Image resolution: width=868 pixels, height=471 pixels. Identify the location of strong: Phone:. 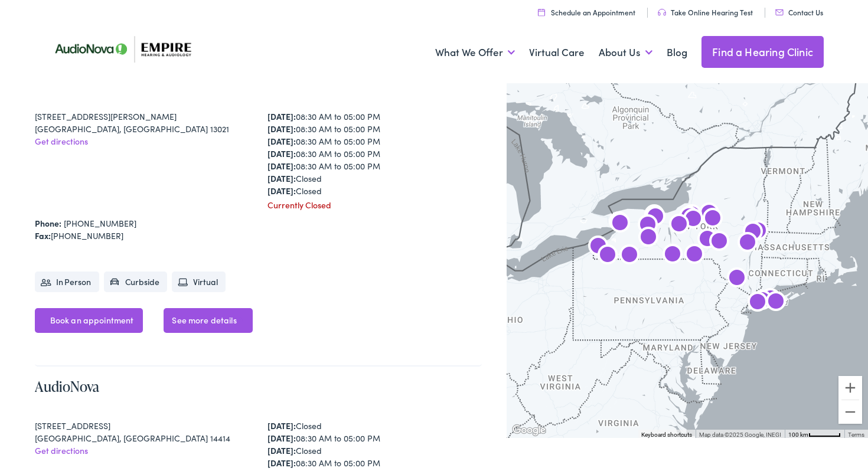
(48, 223).